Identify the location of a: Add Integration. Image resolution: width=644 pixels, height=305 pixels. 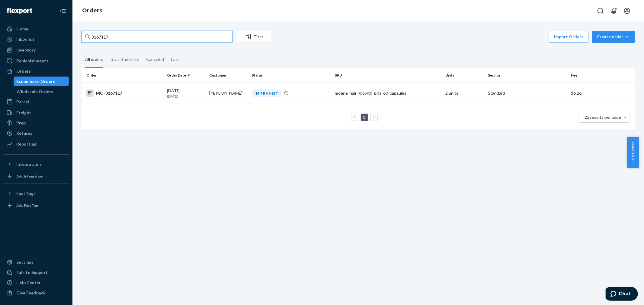
(36, 176).